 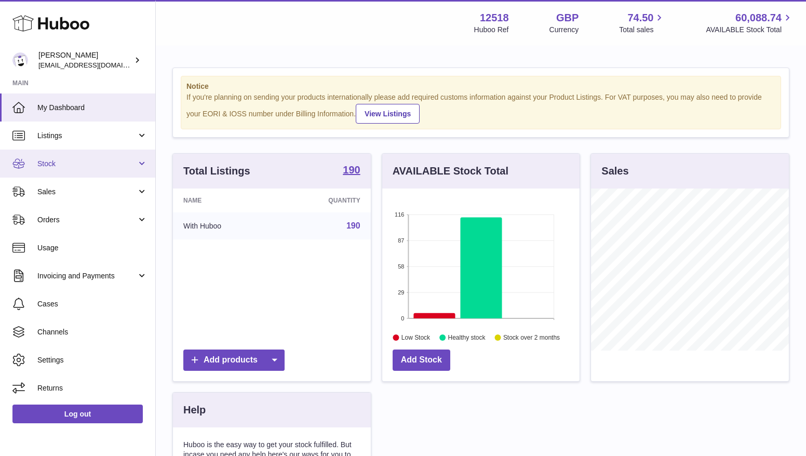 What do you see at coordinates (92, 332) in the screenshot?
I see `span: Channels` at bounding box center [92, 332].